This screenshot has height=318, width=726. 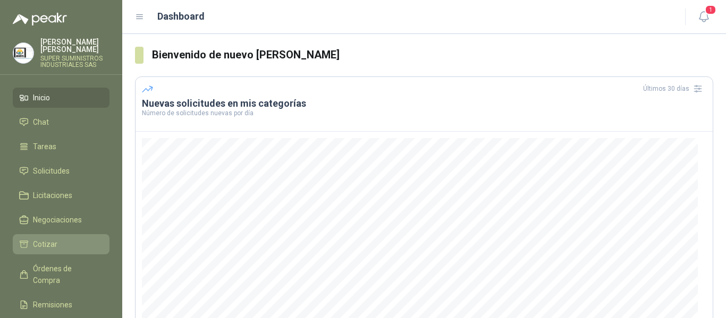 What do you see at coordinates (710, 10) in the screenshot?
I see `span: 1` at bounding box center [710, 10].